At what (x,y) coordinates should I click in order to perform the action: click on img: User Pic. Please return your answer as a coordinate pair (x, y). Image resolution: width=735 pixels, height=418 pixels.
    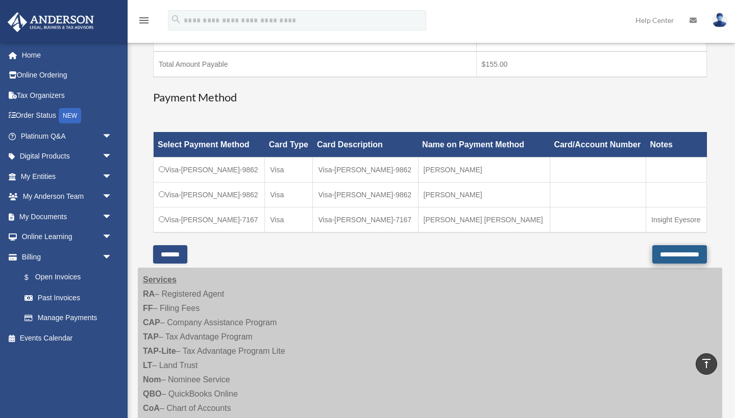
    Looking at the image, I should click on (720, 20).